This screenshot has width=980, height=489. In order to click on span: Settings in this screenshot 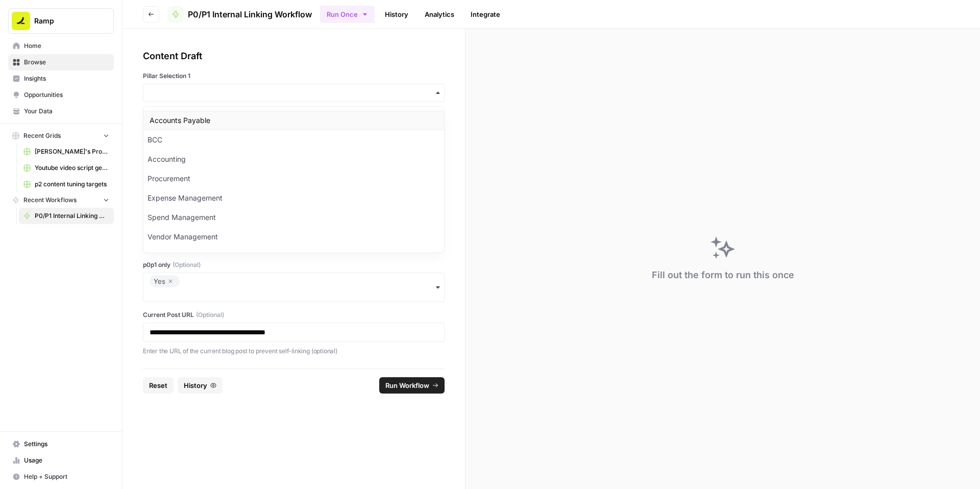, I will do `click(66, 444)`.